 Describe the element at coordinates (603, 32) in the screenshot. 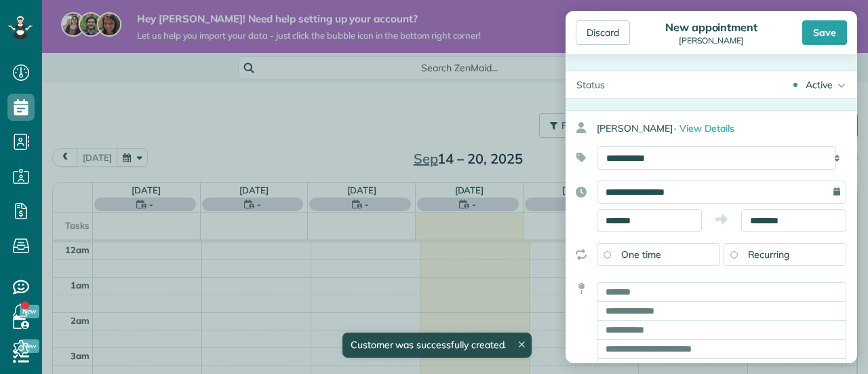

I see `div: Discard` at that location.